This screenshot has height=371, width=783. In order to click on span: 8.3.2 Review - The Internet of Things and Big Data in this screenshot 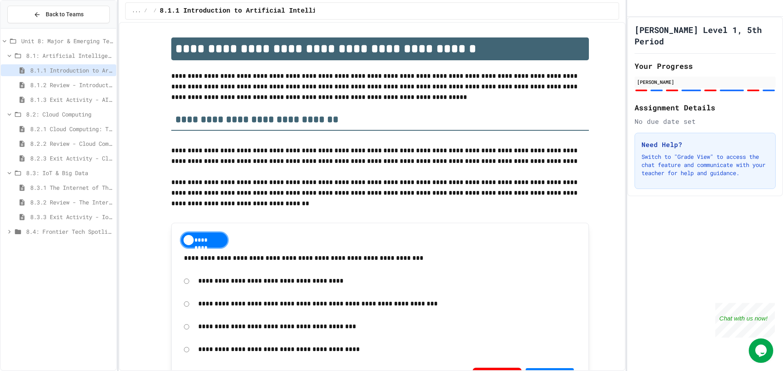, I will do `click(71, 202)`.